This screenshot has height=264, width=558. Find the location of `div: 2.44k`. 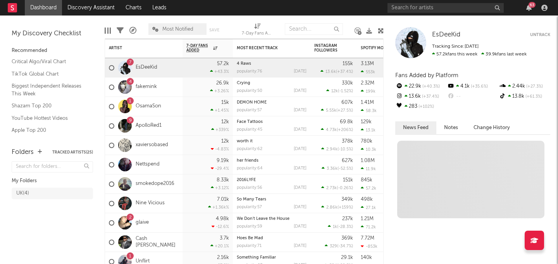

div: 2.44k is located at coordinates (524, 86).